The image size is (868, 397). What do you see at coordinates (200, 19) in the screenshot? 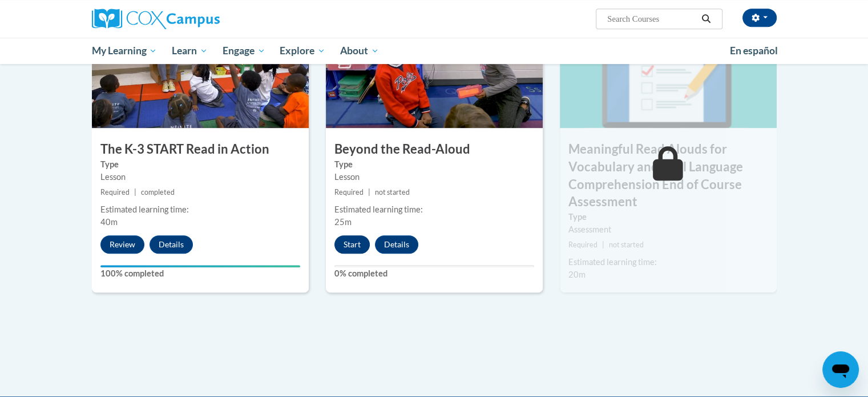
I see `a: Cox Campus` at bounding box center [200, 19].